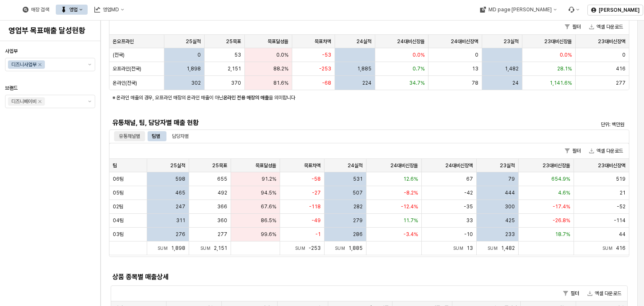  I want to click on span: 12.6%, so click(410, 179).